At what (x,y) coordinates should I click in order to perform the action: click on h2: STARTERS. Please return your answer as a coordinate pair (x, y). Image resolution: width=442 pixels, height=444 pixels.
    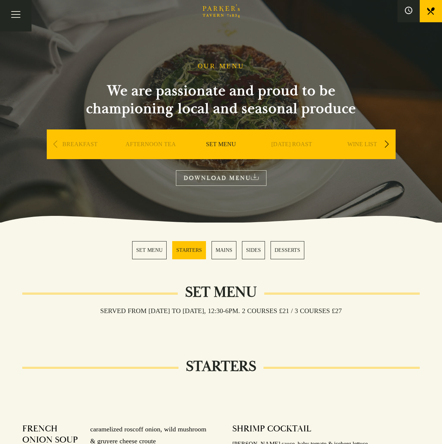
    Looking at the image, I should click on (221, 367).